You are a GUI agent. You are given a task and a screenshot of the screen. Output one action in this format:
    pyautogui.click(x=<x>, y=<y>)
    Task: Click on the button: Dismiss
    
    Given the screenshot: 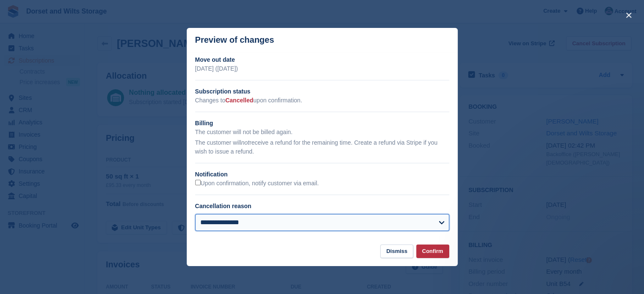 What is the action you would take?
    pyautogui.click(x=397, y=251)
    